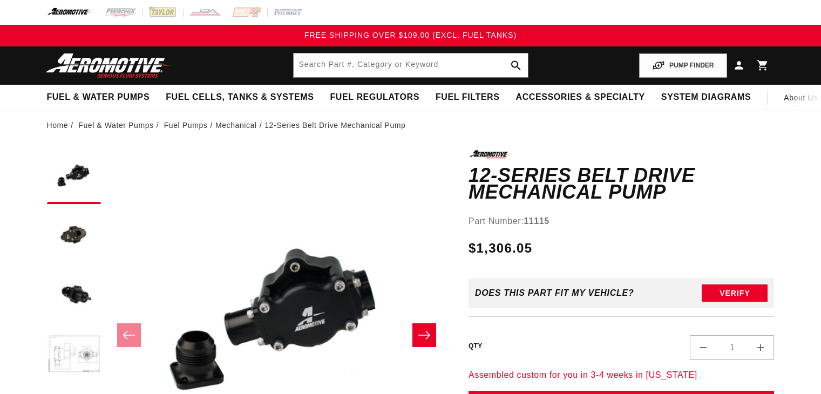 This screenshot has width=821, height=394. What do you see at coordinates (467, 97) in the screenshot?
I see `summary: Fuel Filters` at bounding box center [467, 97].